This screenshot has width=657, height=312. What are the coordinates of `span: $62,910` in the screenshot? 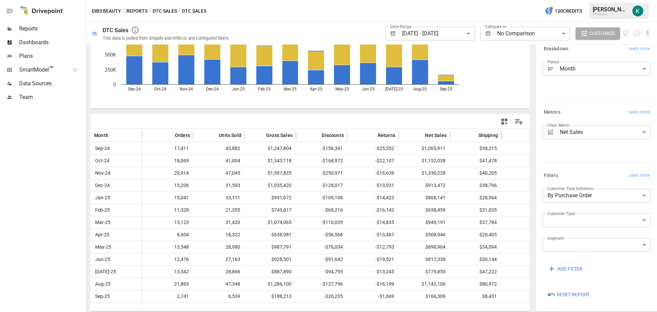 It's located at (527, 197).